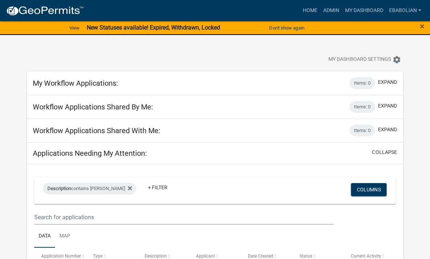 The image size is (430, 259). What do you see at coordinates (184, 217) in the screenshot?
I see `input: Search for applications` at bounding box center [184, 217].